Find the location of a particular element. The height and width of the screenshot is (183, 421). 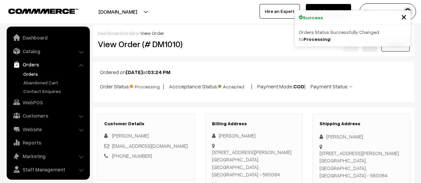

button: Close is located at coordinates (403, 17).